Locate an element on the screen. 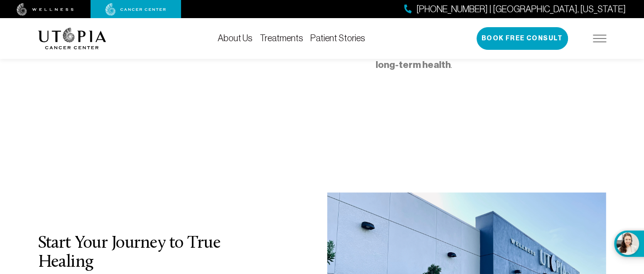  img: logo is located at coordinates (72, 39).